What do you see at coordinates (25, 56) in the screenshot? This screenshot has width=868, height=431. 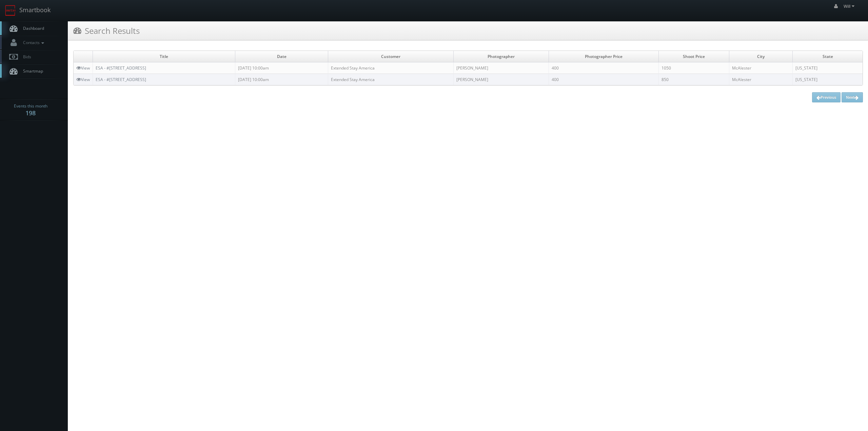 I see `span: Bids` at bounding box center [25, 56].